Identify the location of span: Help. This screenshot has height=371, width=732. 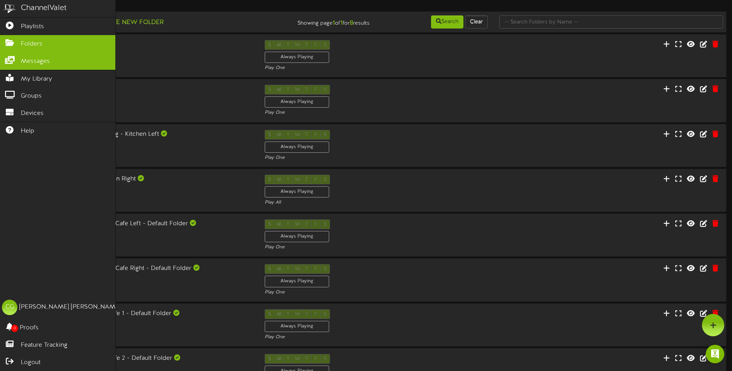
(27, 131).